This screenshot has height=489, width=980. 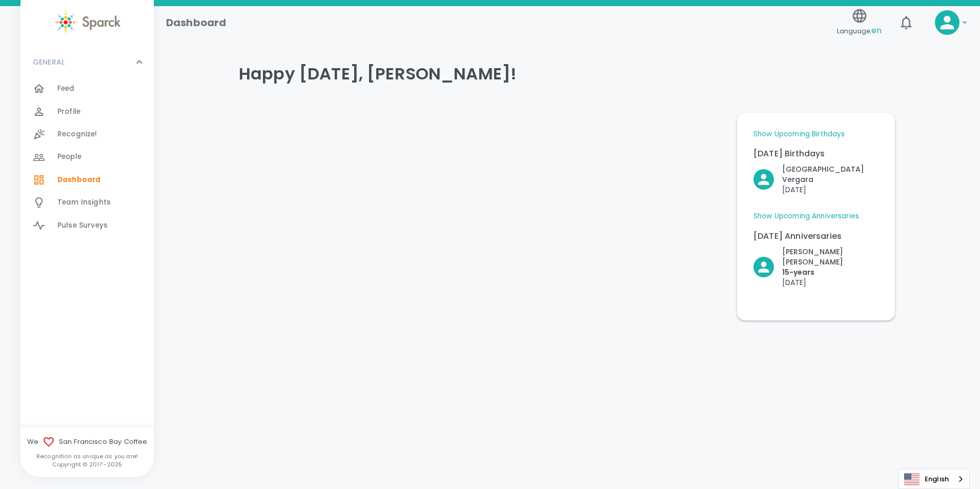 What do you see at coordinates (87, 442) in the screenshot?
I see `span: We San Francisco Bay Coffee` at bounding box center [87, 442].